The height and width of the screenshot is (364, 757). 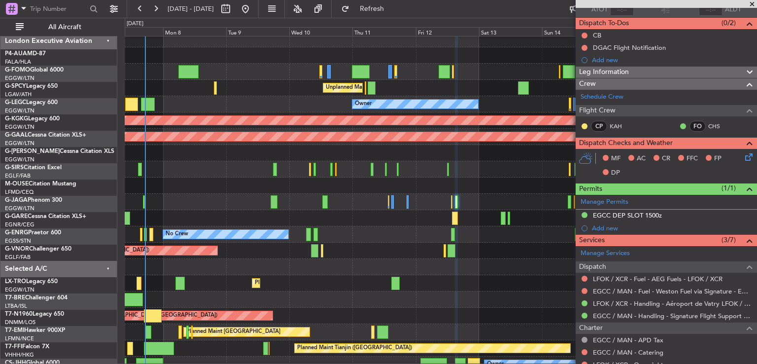 I want to click on div: DGAC Flight Notification, so click(x=629, y=47).